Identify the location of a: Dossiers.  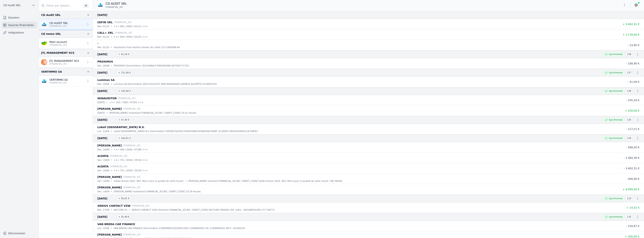
(19, 17).